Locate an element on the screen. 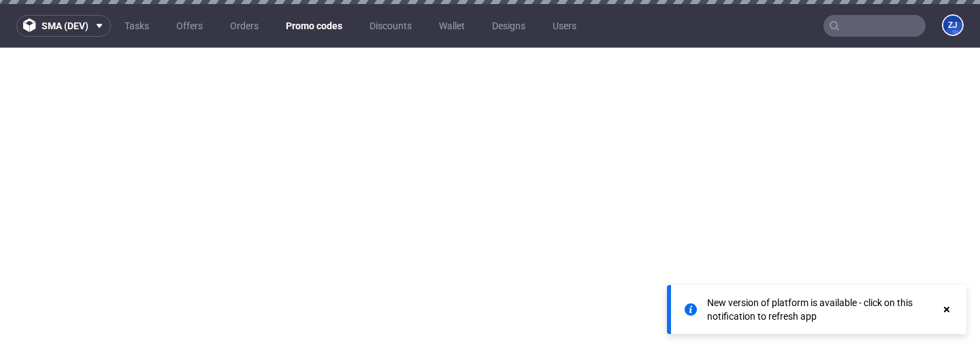 Image resolution: width=980 pixels, height=351 pixels. div: New version of platform is available - click on this notification to refresh app is located at coordinates (824, 310).